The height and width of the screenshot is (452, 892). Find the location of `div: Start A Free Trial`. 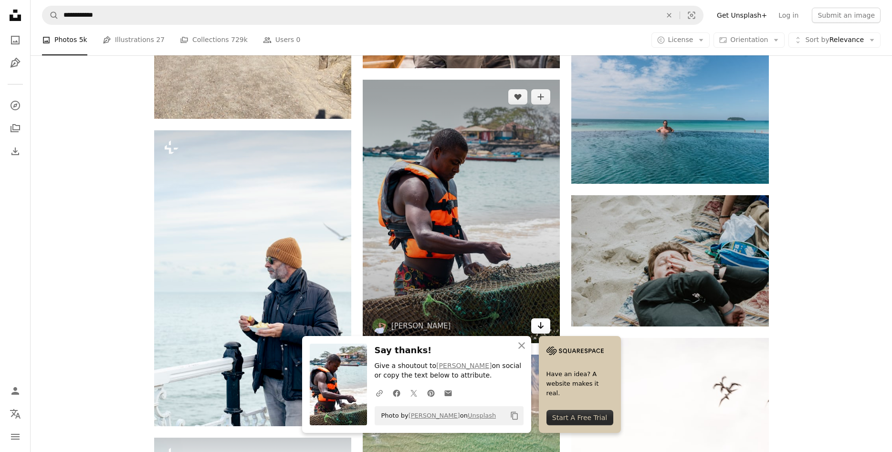

div: Start A Free Trial is located at coordinates (580, 417).